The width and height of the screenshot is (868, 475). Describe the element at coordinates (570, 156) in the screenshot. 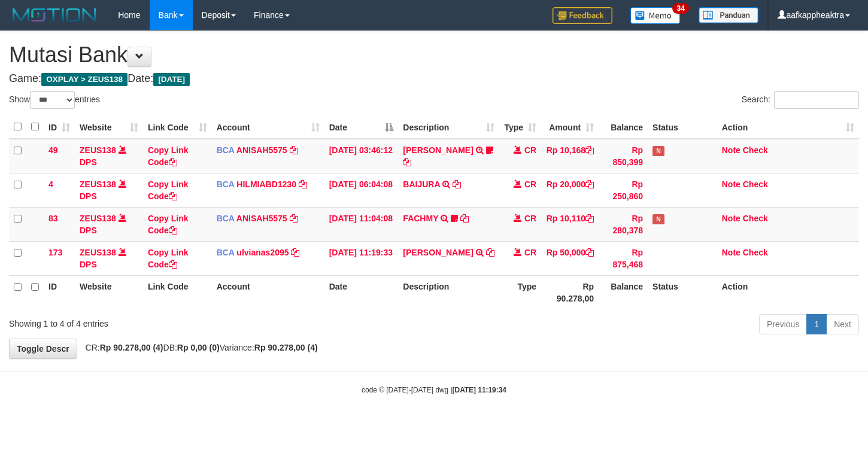

I see `td: Rp 10,168` at that location.